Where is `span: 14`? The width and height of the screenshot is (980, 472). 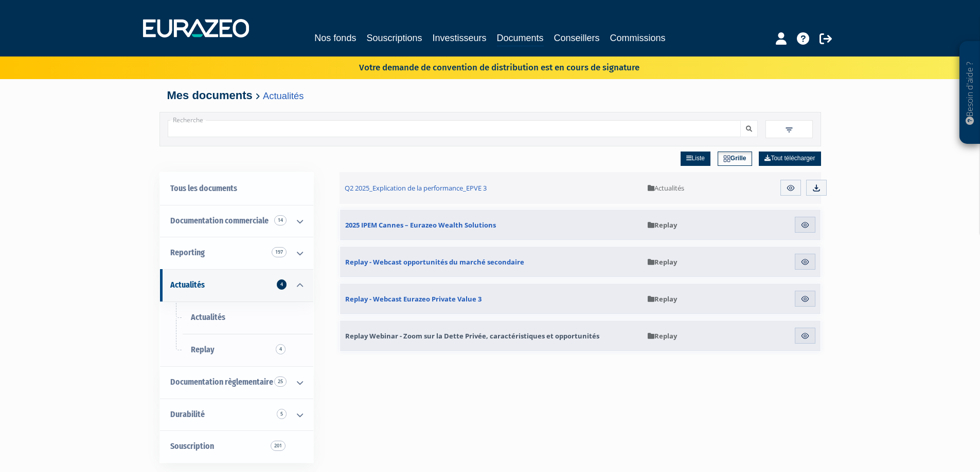 span: 14 is located at coordinates (281, 220).